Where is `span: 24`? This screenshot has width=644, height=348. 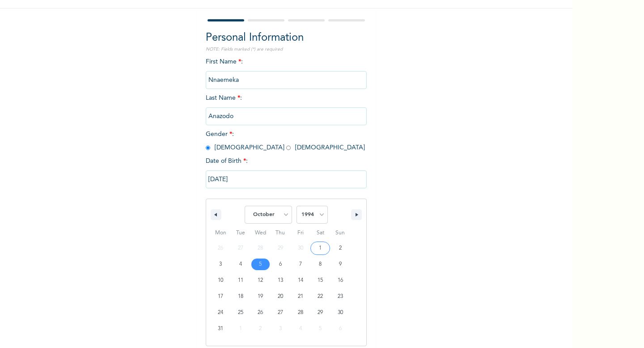
span: 24 is located at coordinates (220, 313).